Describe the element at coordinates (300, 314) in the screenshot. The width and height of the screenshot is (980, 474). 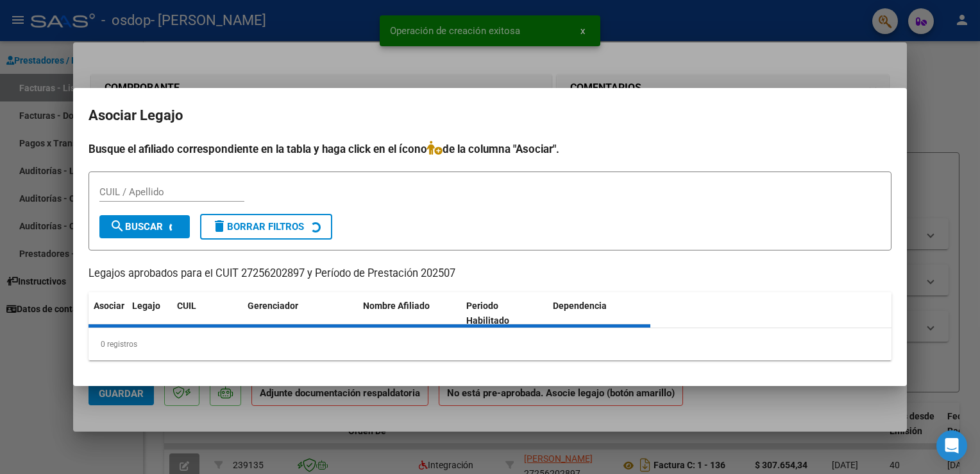
I see `datatable-header-cell: Gerenciador` at that location.